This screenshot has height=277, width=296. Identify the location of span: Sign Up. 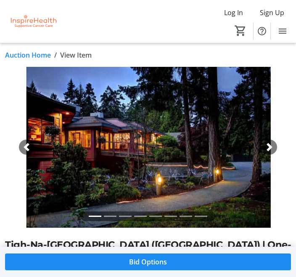
(272, 13).